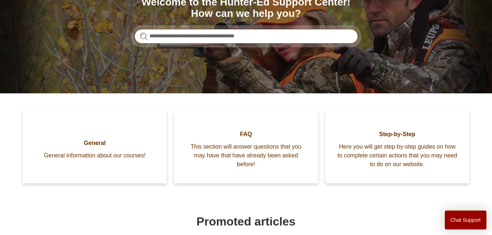 This screenshot has width=492, height=235. Describe the element at coordinates (397, 156) in the screenshot. I see `span: Here you will get step-by-step guides on how to complete certain actions that you may need to do ...` at that location.